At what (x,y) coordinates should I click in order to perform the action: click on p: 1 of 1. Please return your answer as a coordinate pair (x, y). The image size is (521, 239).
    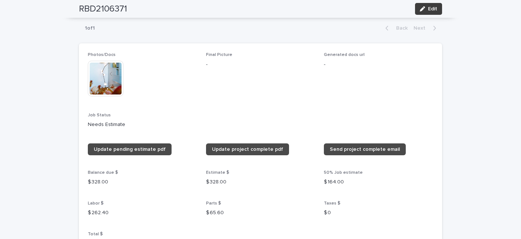
    Looking at the image, I should click on (90, 28).